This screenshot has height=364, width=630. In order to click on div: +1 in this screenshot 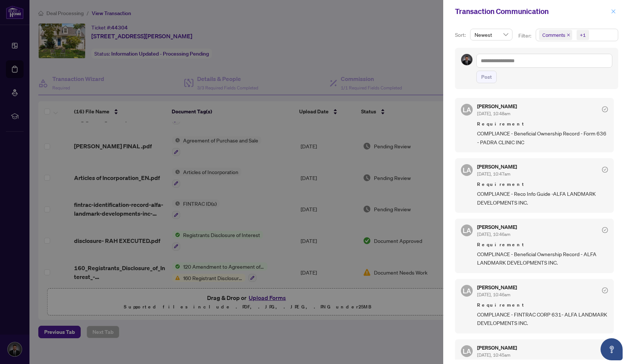, I will do `click(583, 35)`.